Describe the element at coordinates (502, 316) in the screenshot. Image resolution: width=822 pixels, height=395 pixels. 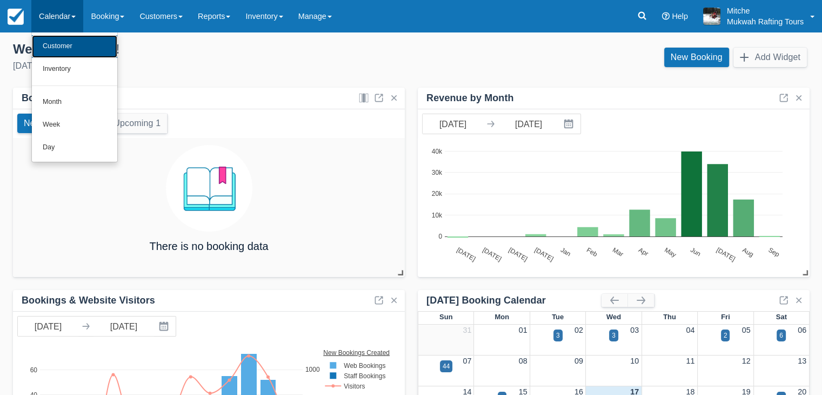
I see `span: Mon` at that location.